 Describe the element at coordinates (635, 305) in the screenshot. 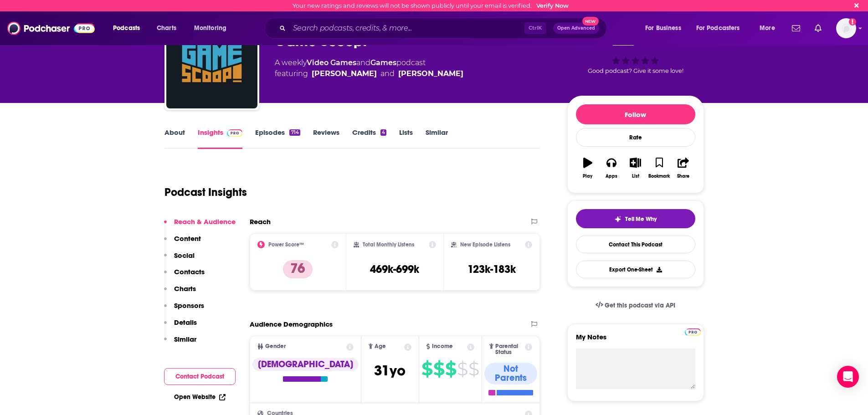

I see `a: Get this podcast via API` at that location.